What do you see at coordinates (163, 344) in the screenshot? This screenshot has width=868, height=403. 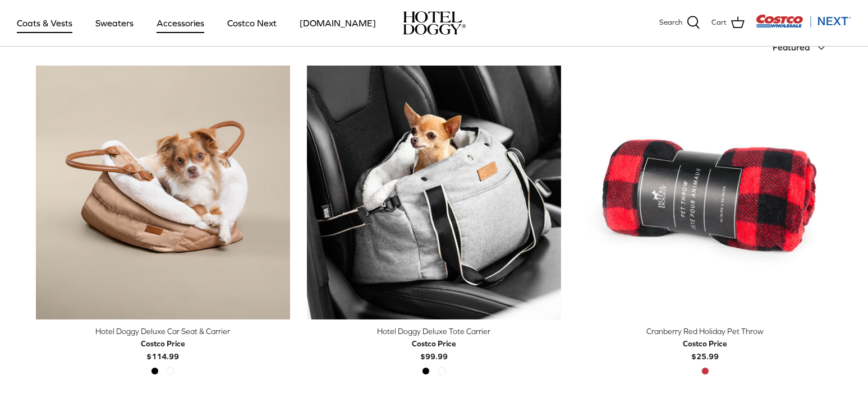 I see `a: Hotel Doggy Deluxe Car Seat & Carrier Costco Price$114.99` at bounding box center [163, 344].